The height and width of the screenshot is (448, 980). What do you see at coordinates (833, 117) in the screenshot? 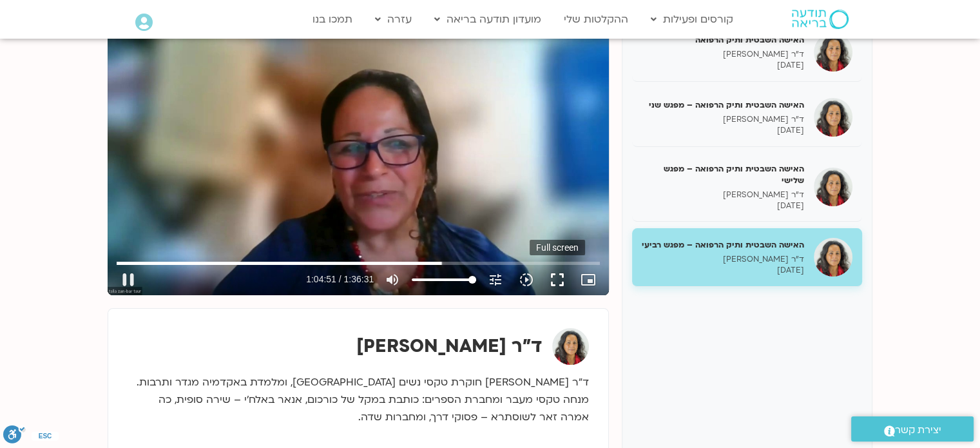
I see `img: האישה השבטית ותיק הרפואה – מפגש שני` at bounding box center [833, 117].